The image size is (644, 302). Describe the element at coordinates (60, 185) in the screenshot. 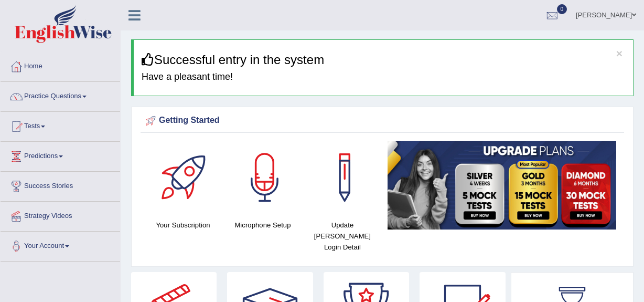

I see `a: Success Stories` at that location.